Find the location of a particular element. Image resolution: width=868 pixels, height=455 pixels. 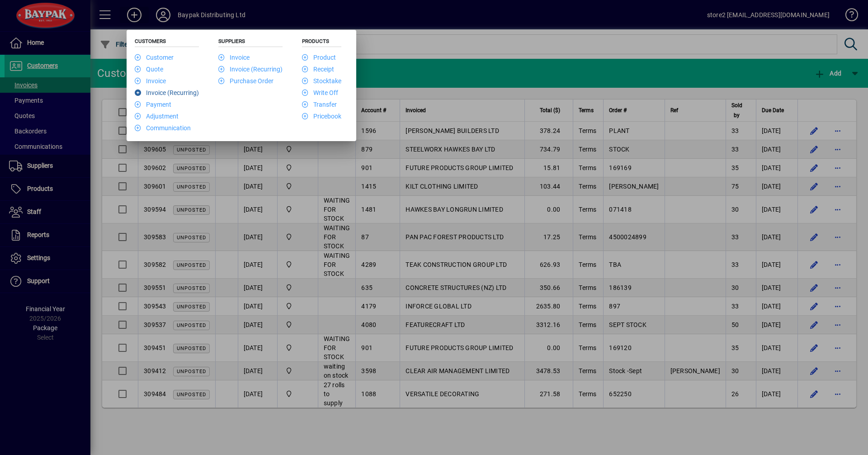

a: Receipt is located at coordinates (318, 69).